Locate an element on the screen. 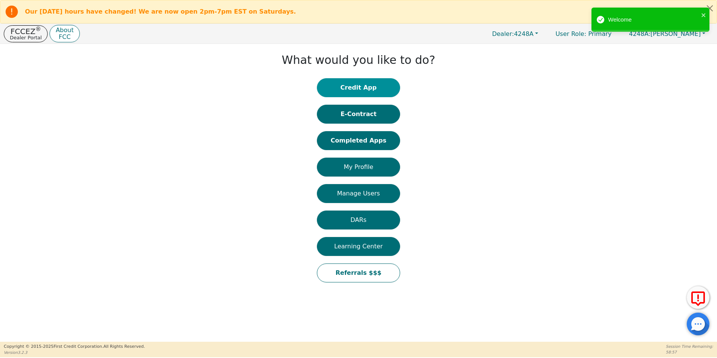 This screenshot has width=717, height=358. a: AboutFCC is located at coordinates (64, 34).